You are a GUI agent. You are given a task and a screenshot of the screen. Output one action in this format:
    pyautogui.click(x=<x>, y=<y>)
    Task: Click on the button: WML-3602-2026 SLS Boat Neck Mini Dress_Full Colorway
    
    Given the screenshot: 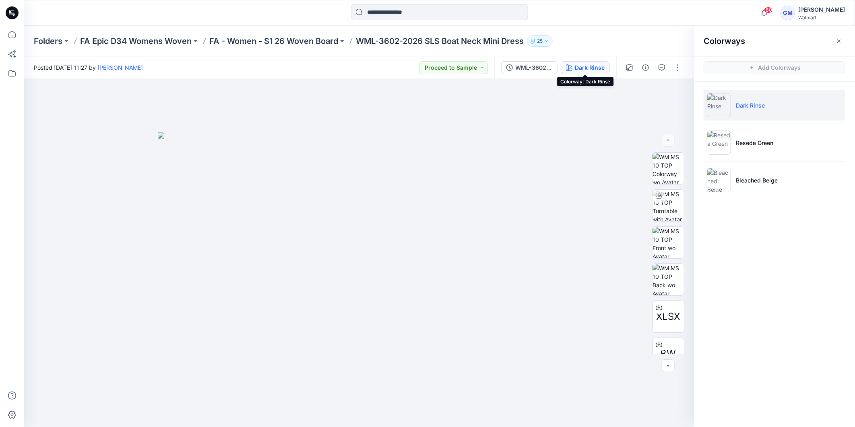 What is the action you would take?
    pyautogui.click(x=529, y=68)
    